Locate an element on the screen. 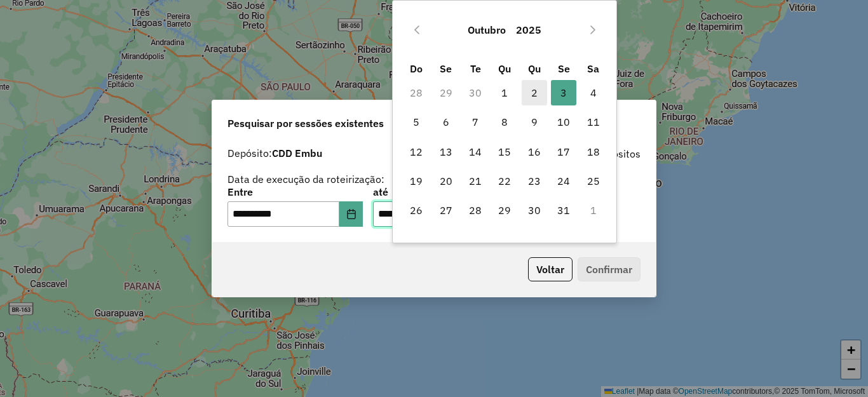 The width and height of the screenshot is (868, 397). td: 4 is located at coordinates (592, 93).